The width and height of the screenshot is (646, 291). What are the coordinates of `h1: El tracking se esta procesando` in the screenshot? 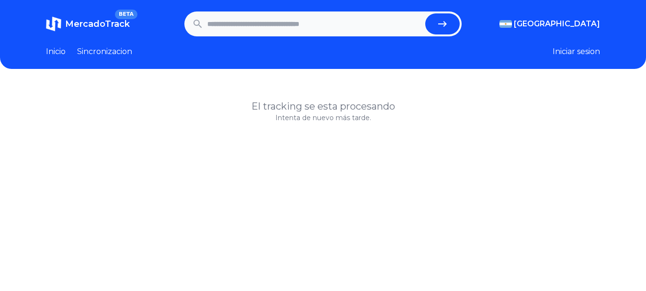 It's located at (323, 106).